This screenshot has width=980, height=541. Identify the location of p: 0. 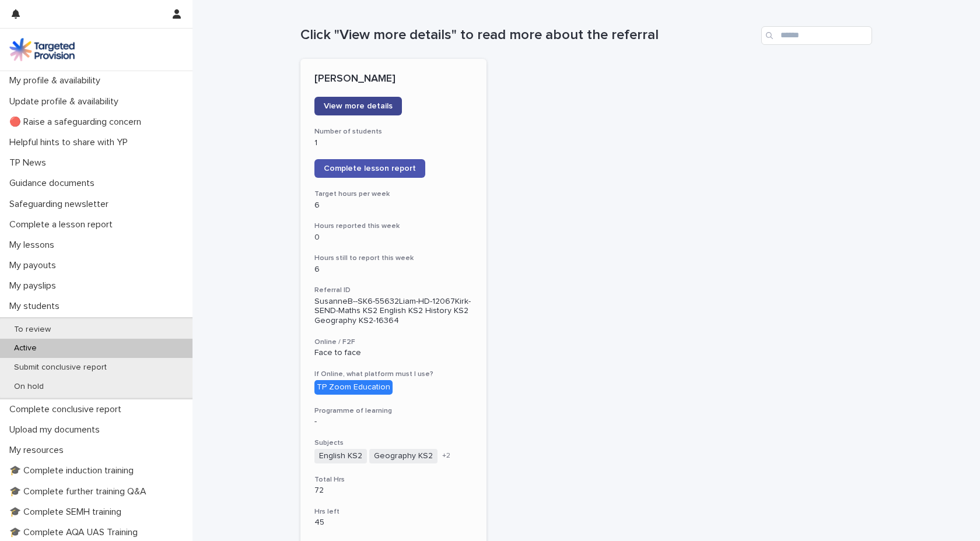
(393, 237).